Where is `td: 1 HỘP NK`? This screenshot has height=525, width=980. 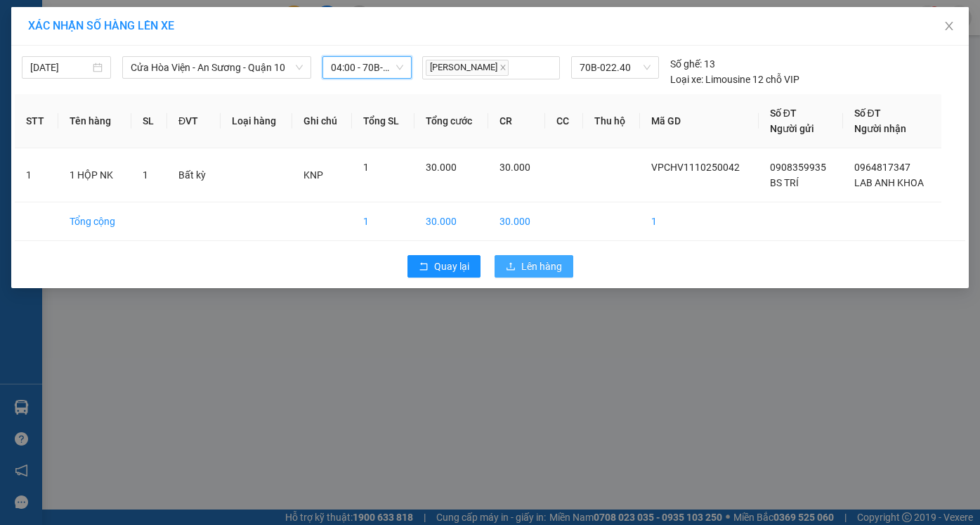
td: 1 HỘP NK is located at coordinates (94, 175).